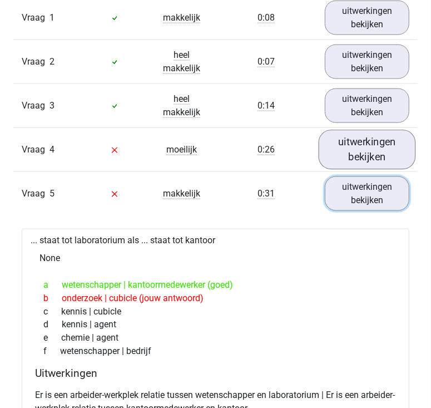  I want to click on span: 0:07, so click(266, 62).